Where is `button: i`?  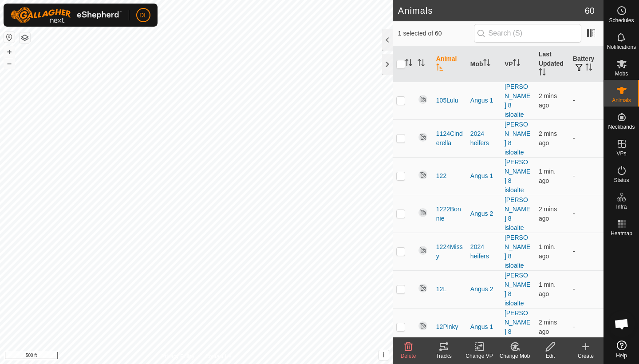
button: i is located at coordinates (384, 355).